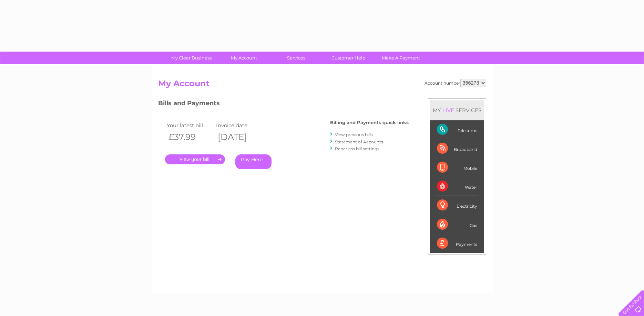 The image size is (644, 316). I want to click on a: My Account, so click(243, 58).